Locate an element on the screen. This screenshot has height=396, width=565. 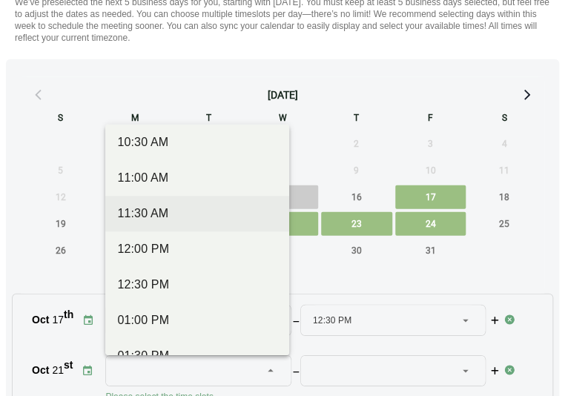
div: 10:30 AM is located at coordinates (196, 142).